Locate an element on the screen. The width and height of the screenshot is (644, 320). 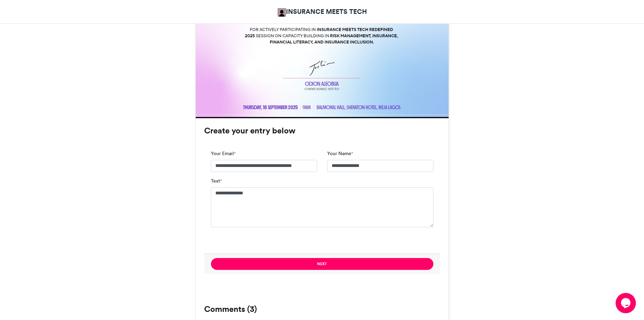
label: Your Email is located at coordinates (223, 153).